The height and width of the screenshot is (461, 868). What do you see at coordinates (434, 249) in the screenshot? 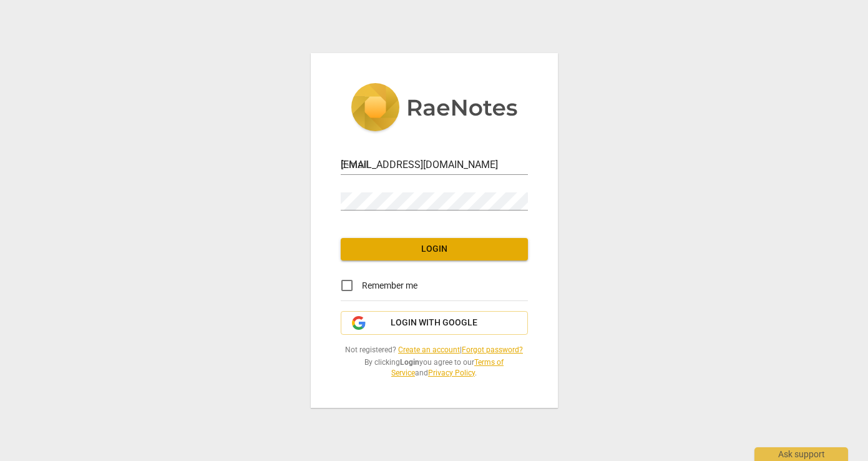
I see `button: Login` at bounding box center [434, 249].